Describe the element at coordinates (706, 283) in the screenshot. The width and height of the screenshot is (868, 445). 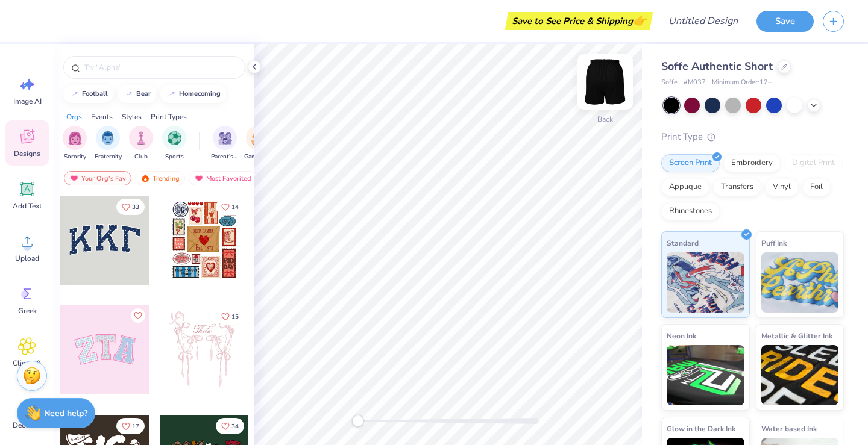
I see `img: Standard` at that location.